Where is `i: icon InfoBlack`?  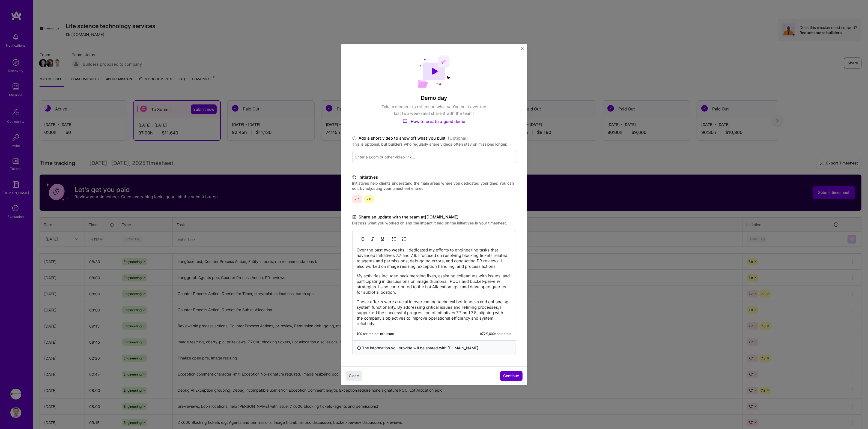
i: icon InfoBlack is located at coordinates (359, 348).